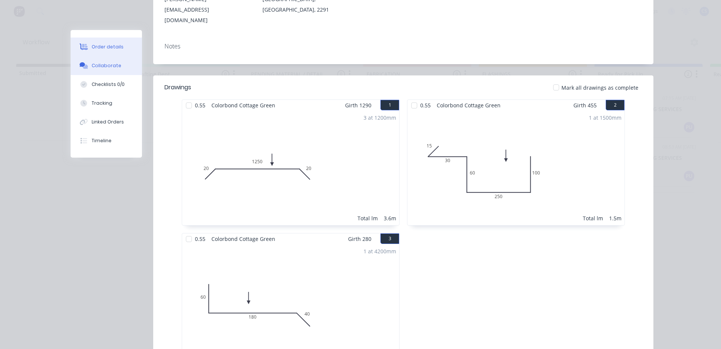  I want to click on button: Timeline, so click(106, 141).